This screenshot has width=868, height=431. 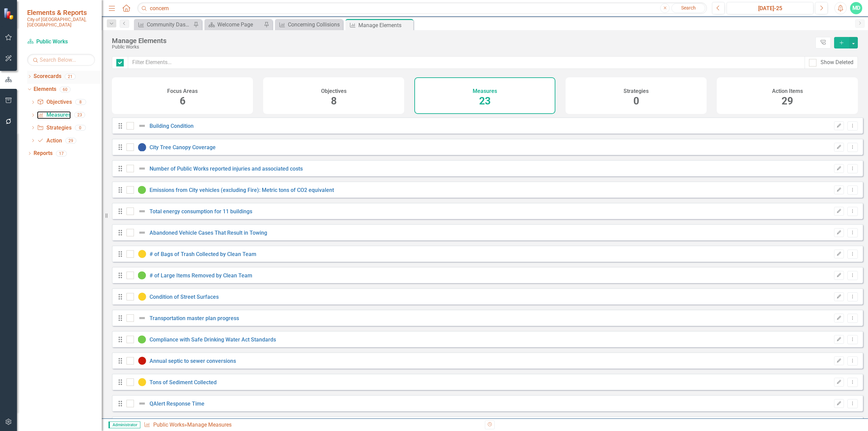 I want to click on a: Transportation master plan progress, so click(x=194, y=318).